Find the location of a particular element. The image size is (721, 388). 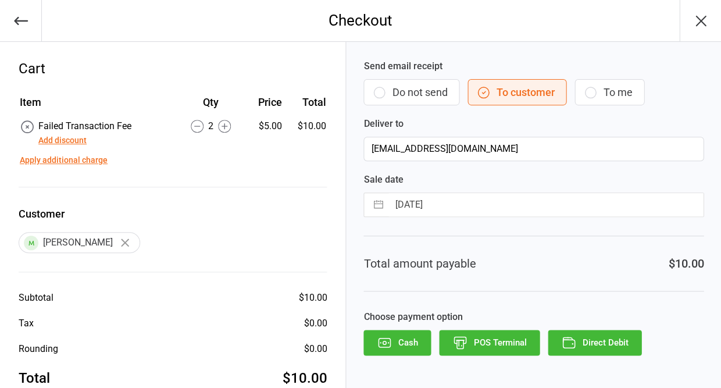

div: Total amount payable is located at coordinates (419, 263).